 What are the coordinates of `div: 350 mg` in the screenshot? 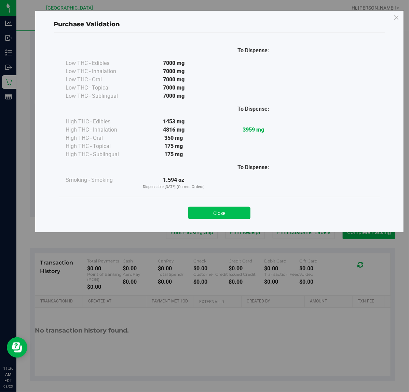 It's located at (174, 138).